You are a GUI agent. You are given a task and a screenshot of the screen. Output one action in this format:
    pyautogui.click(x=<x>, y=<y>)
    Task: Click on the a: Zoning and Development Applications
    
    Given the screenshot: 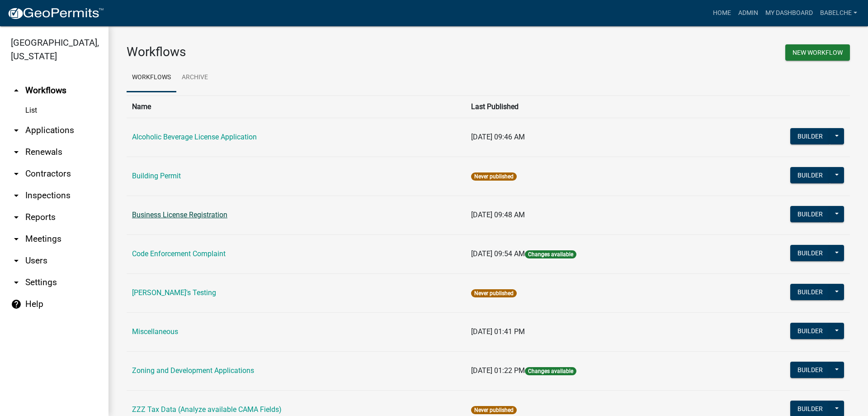 What is the action you would take?
    pyautogui.click(x=193, y=370)
    